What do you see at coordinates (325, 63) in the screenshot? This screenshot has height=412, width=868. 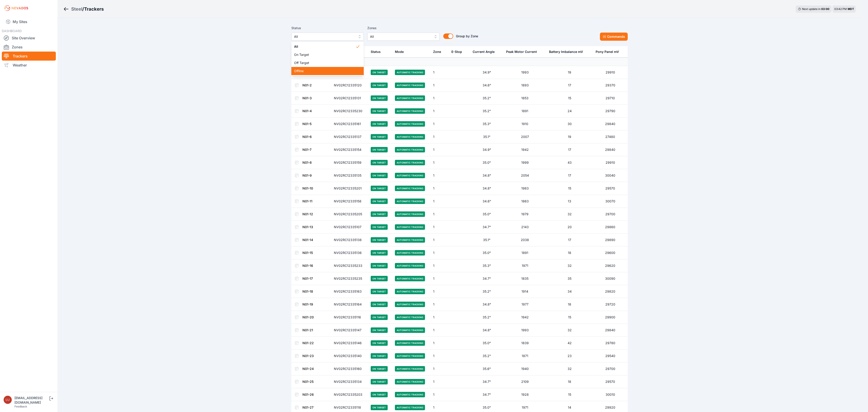 I see `span: Off Target` at bounding box center [325, 63].